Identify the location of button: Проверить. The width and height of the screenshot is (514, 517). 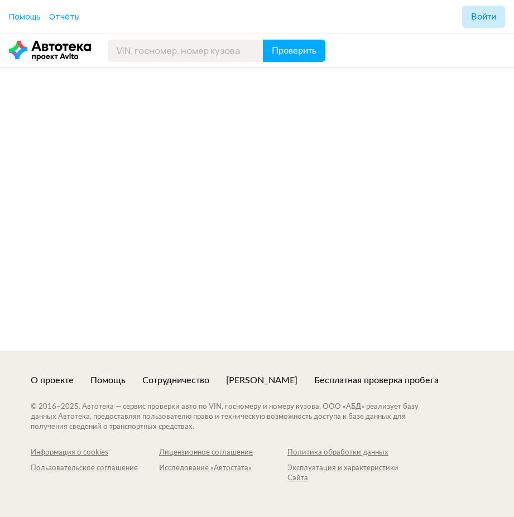
(294, 51).